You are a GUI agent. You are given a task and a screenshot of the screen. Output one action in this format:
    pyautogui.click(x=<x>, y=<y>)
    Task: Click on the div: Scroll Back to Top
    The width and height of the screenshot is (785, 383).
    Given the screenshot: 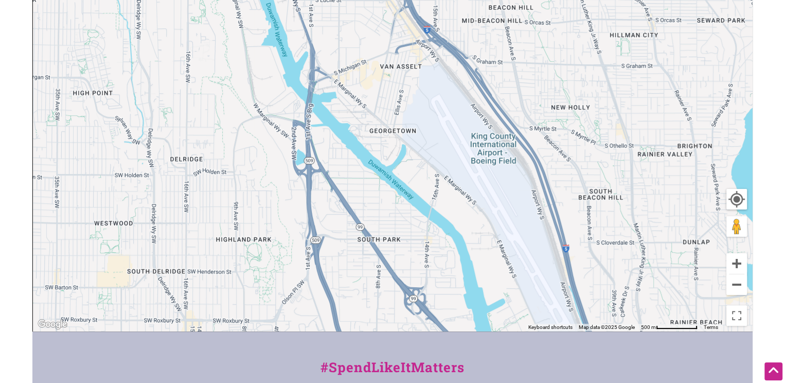 What is the action you would take?
    pyautogui.click(x=773, y=371)
    